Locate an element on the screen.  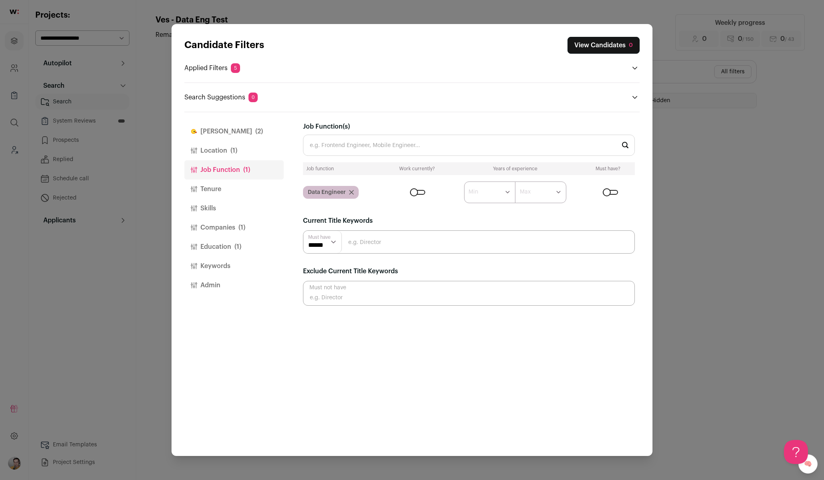
button: Location(1) is located at coordinates (234, 151).